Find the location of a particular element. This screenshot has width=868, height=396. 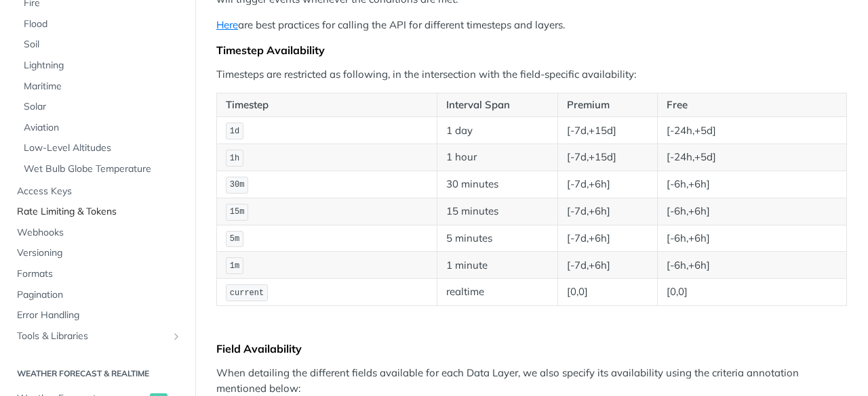

p: When detailing the different fields available for each Data Layer, we also specify its availabili... is located at coordinates (532, 380).